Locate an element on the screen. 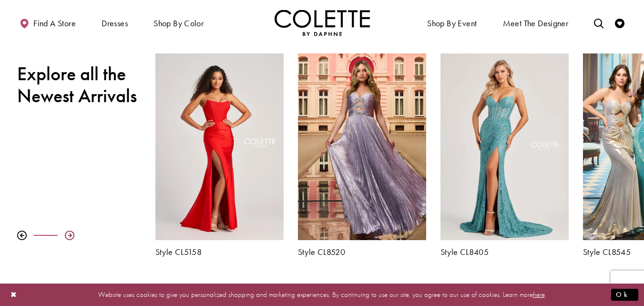 The width and height of the screenshot is (644, 306). a: Visit Colette by Daphne Style No. CL8405 Page is located at coordinates (505, 146).